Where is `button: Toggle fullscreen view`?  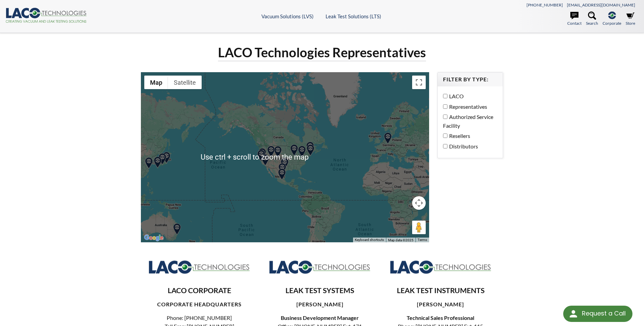 button: Toggle fullscreen view is located at coordinates (419, 82).